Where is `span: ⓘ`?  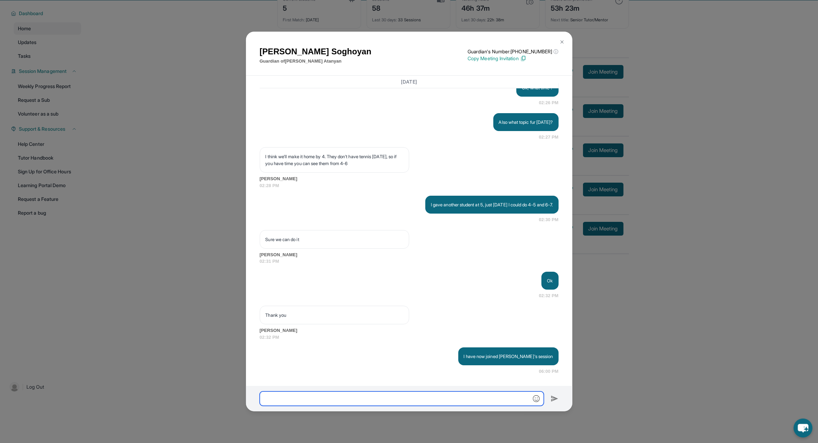 span: ⓘ is located at coordinates (556, 52).